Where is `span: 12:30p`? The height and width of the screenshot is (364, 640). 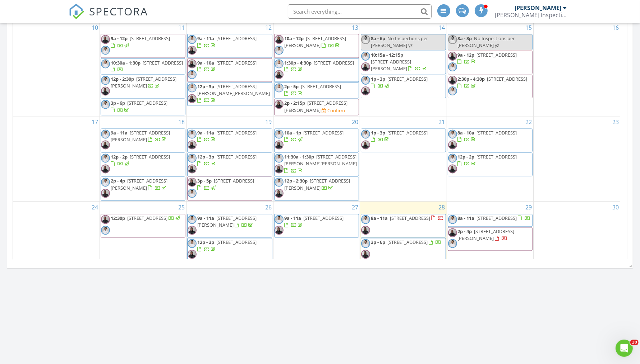 span: 12:30p is located at coordinates (118, 219).